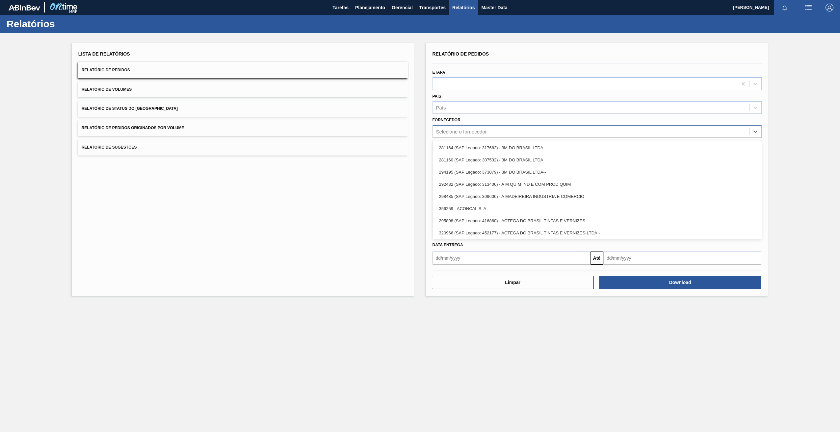  I want to click on img: Logout, so click(829, 8).